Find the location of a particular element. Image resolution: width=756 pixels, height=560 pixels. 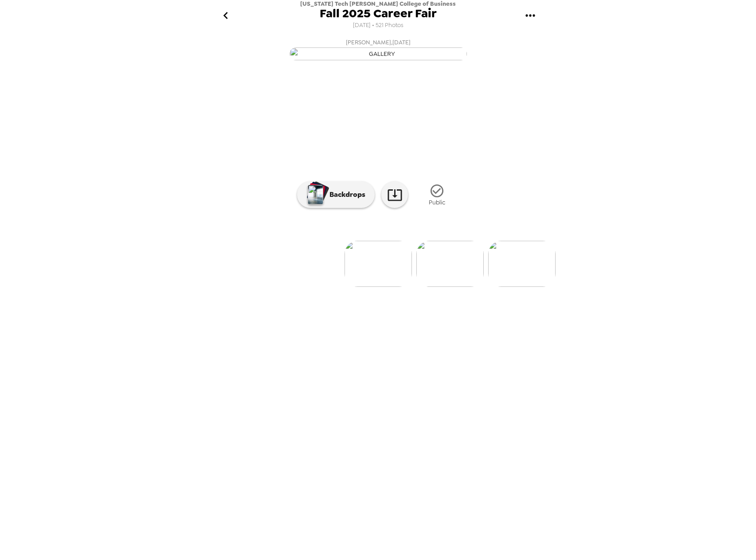

span: Fall 2025 Career Fair is located at coordinates (379, 13).